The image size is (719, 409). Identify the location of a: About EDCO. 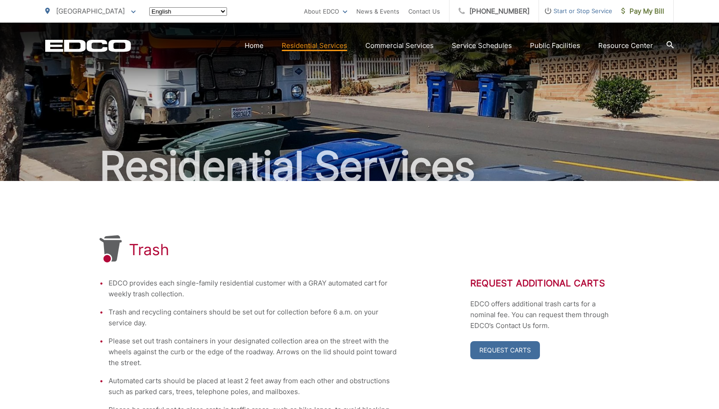
(326, 11).